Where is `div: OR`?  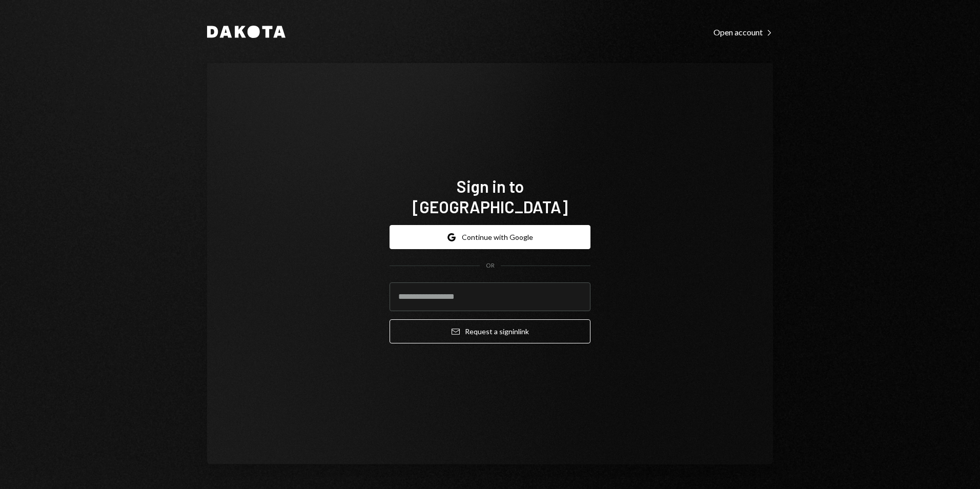 div: OR is located at coordinates (490, 265).